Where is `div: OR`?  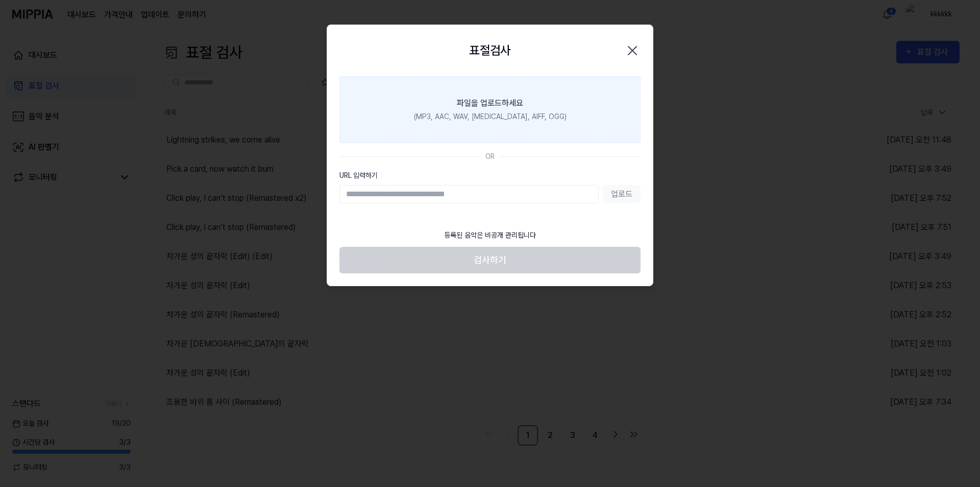
div: OR is located at coordinates (490, 156).